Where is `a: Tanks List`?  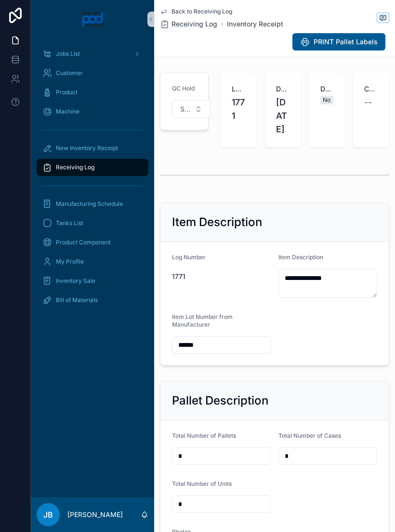 a: Tanks List is located at coordinates (92, 223).